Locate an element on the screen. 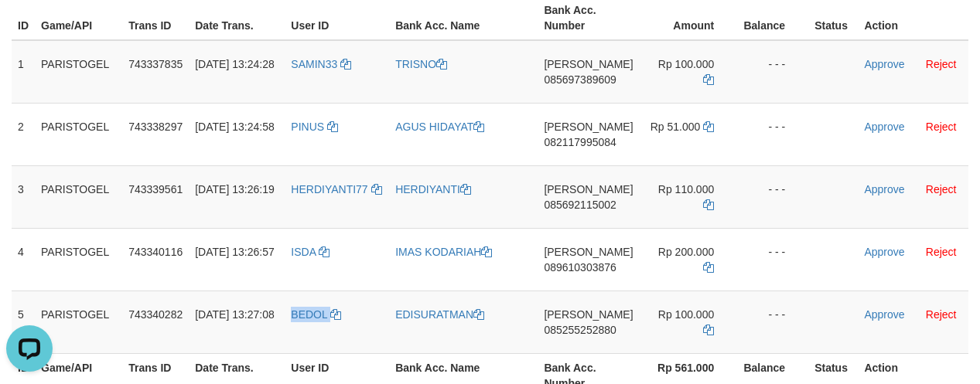  a: Copy 200000 to clipboard is located at coordinates (709, 267).